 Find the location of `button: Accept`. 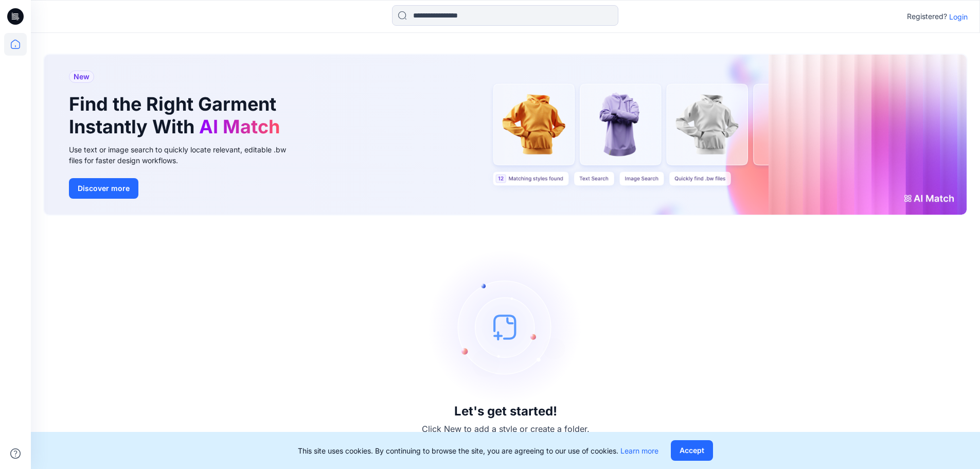

button: Accept is located at coordinates (692, 450).